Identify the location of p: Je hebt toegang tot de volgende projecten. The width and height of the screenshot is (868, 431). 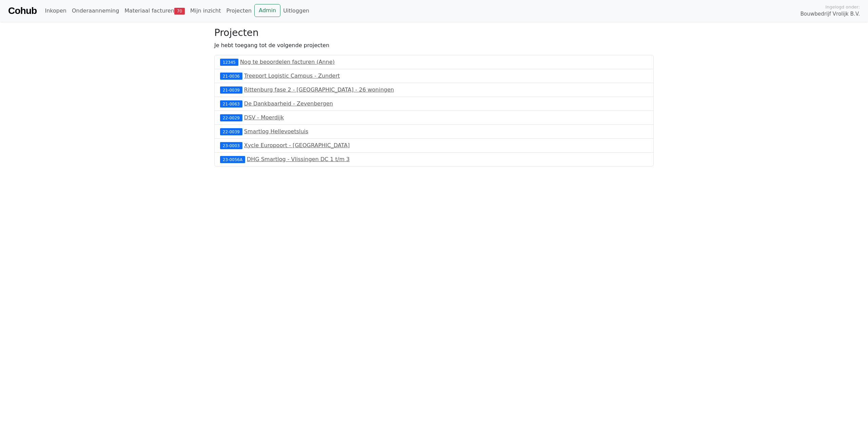
(434, 45).